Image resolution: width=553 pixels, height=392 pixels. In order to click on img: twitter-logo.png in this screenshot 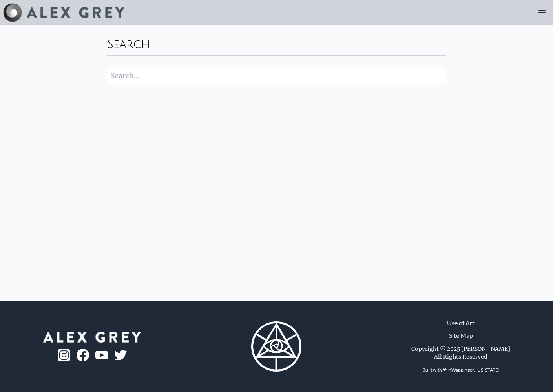, I will do `click(121, 355)`.